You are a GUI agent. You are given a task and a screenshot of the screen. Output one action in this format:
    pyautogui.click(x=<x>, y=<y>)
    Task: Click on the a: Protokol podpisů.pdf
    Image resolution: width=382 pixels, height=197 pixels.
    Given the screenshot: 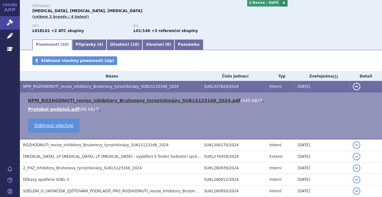 What is the action you would take?
    pyautogui.click(x=54, y=109)
    